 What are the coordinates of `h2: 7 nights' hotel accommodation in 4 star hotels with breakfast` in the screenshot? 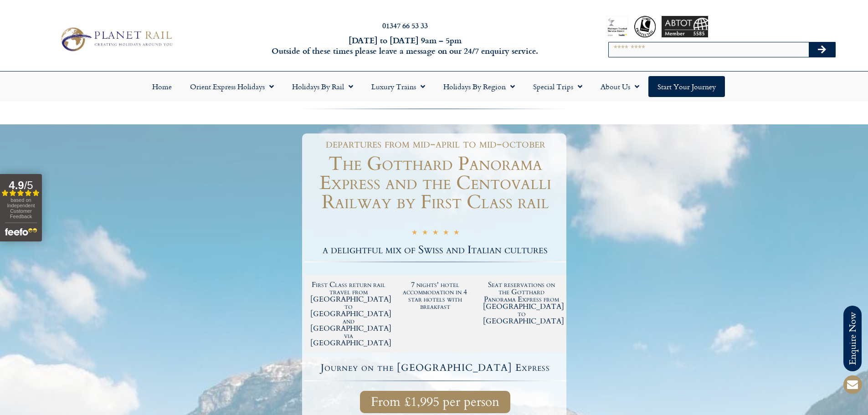 It's located at (435, 295).